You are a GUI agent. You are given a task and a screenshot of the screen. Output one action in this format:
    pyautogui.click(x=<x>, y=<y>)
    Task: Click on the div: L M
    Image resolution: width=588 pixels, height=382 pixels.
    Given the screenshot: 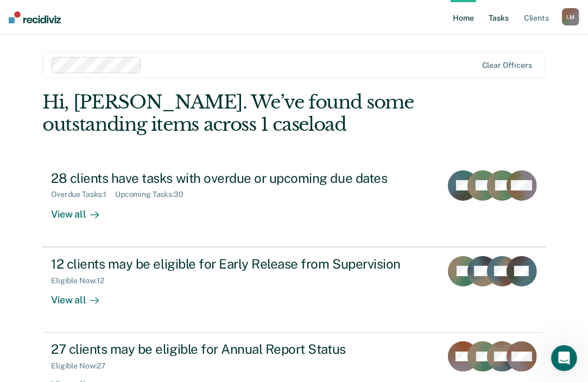 What is the action you would take?
    pyautogui.click(x=570, y=17)
    